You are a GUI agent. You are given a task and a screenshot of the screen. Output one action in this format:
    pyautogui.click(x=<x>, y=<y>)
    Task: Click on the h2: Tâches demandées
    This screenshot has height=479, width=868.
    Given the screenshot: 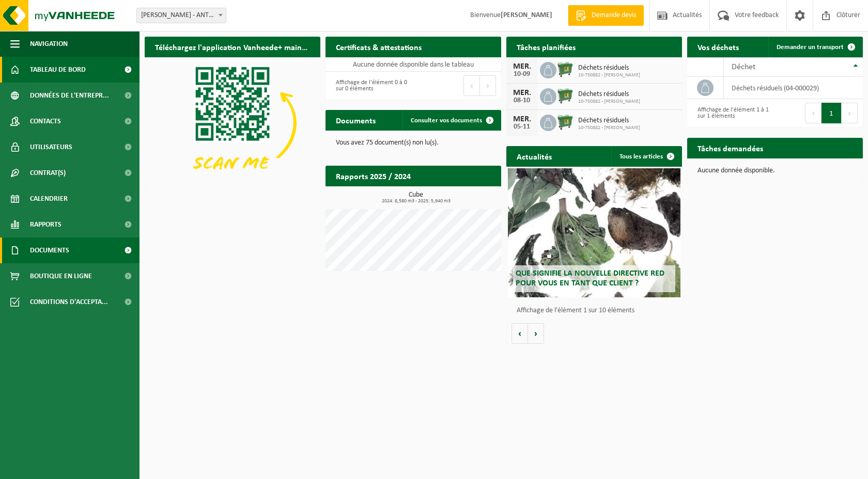 What is the action you would take?
    pyautogui.click(x=730, y=148)
    